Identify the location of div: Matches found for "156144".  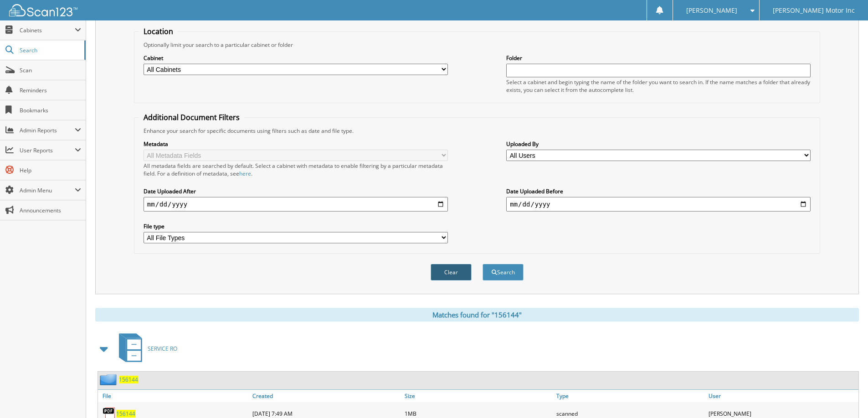
(477, 315).